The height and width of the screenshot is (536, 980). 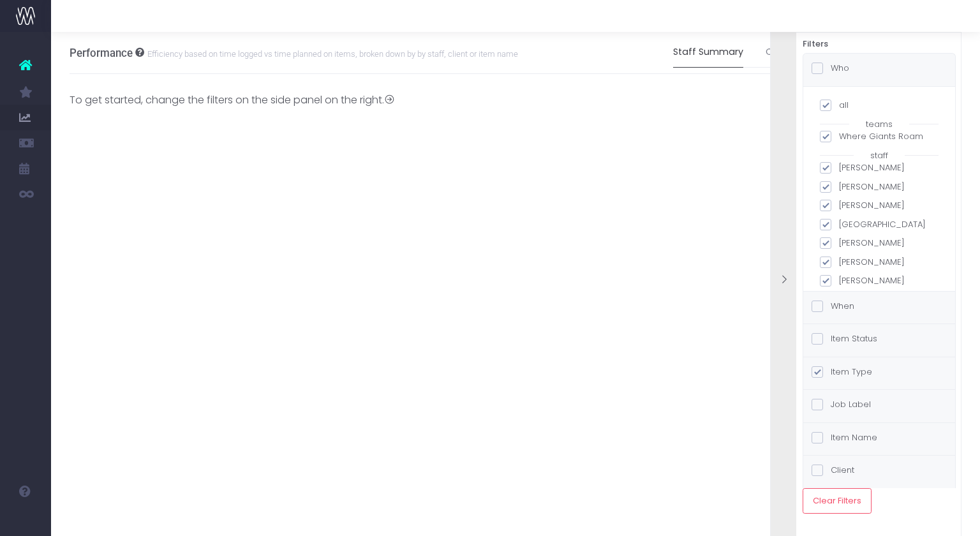 What do you see at coordinates (832, 306) in the screenshot?
I see `label: When` at bounding box center [832, 306].